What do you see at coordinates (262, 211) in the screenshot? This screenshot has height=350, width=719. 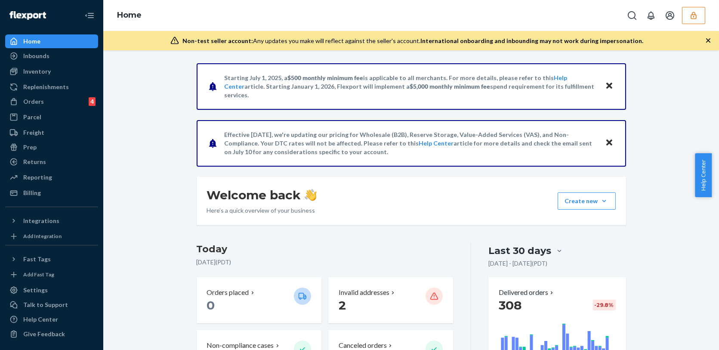 I see `p: Here’s a quick overview of your business` at bounding box center [262, 211].